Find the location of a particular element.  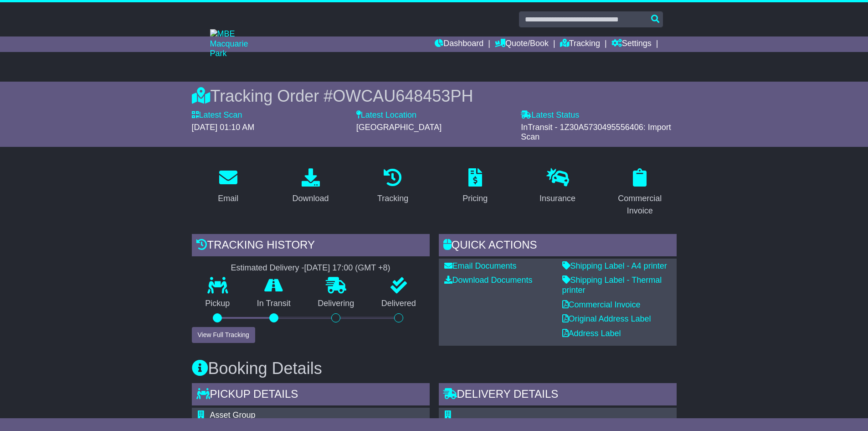

a: Settings is located at coordinates (632, 44).